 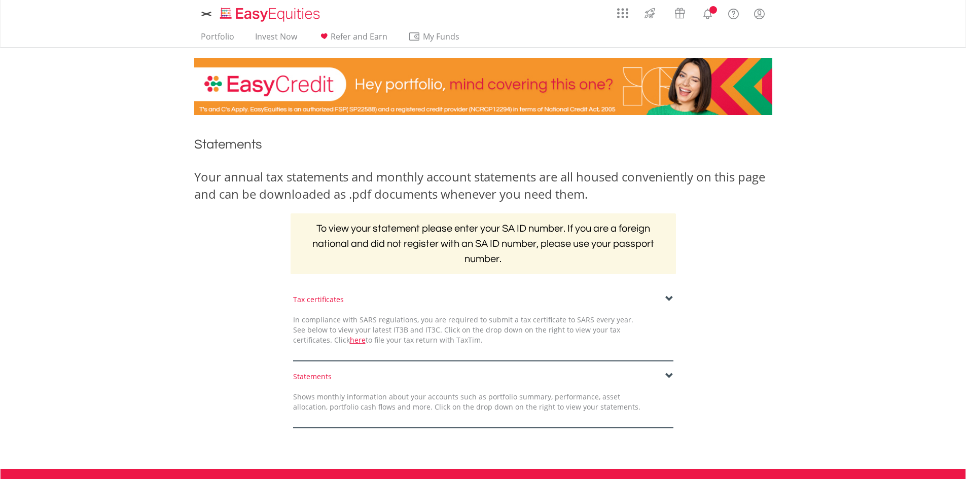 I want to click on span: Statements, so click(x=228, y=145).